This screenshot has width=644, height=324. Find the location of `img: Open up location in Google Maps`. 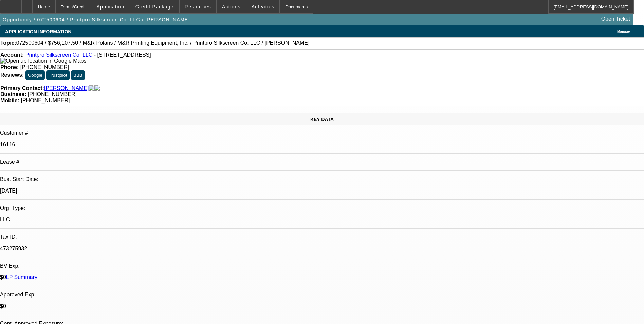

img: Open up location in Google Maps is located at coordinates (43, 61).